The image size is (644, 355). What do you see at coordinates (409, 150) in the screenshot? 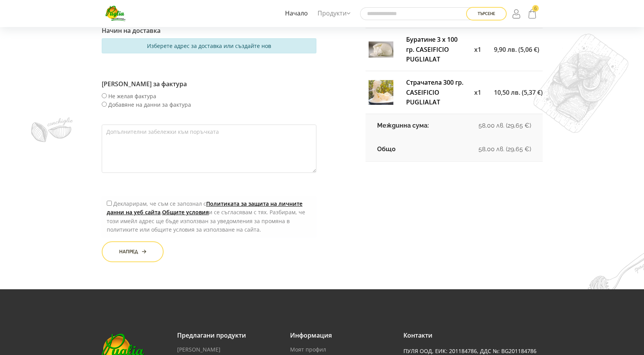
I see `td: Общо` at bounding box center [409, 150].